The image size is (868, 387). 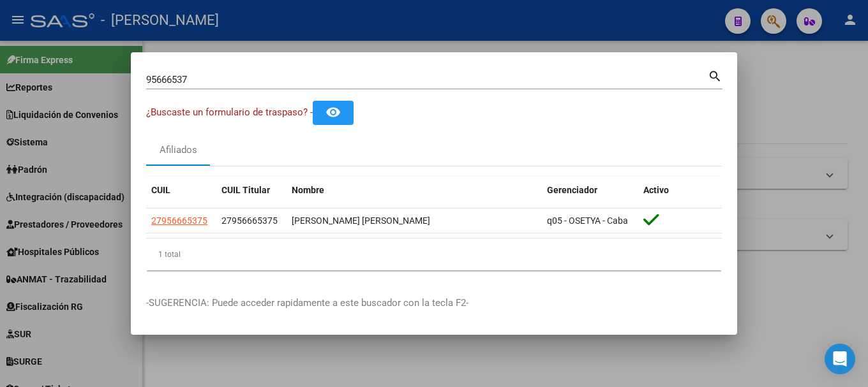 I want to click on div: Afiliados, so click(x=178, y=150).